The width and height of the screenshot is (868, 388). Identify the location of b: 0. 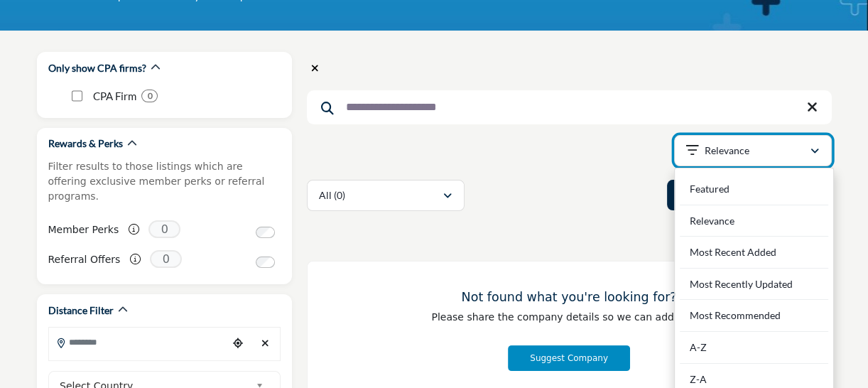
(149, 96).